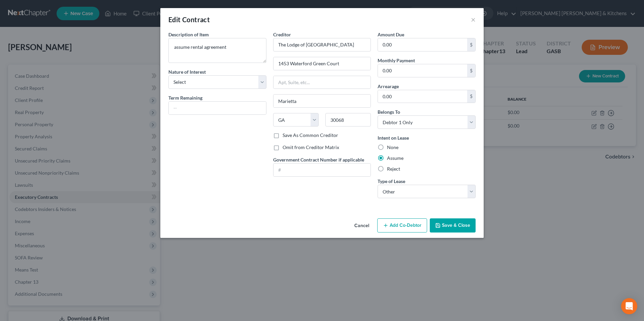 Image resolution: width=644 pixels, height=321 pixels. What do you see at coordinates (185, 98) in the screenshot?
I see `label: Term Remaining` at bounding box center [185, 98].